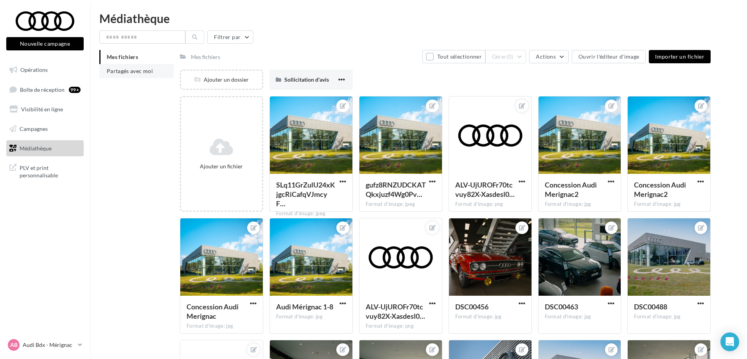 The width and height of the screenshot is (747, 359). What do you see at coordinates (230, 37) in the screenshot?
I see `button: Filtrer par` at bounding box center [230, 37].